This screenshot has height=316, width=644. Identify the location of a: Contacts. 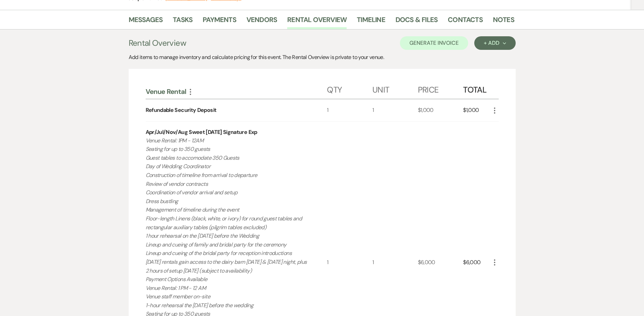
(465, 22).